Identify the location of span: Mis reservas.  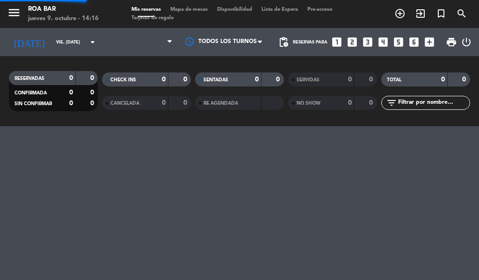
(146, 9).